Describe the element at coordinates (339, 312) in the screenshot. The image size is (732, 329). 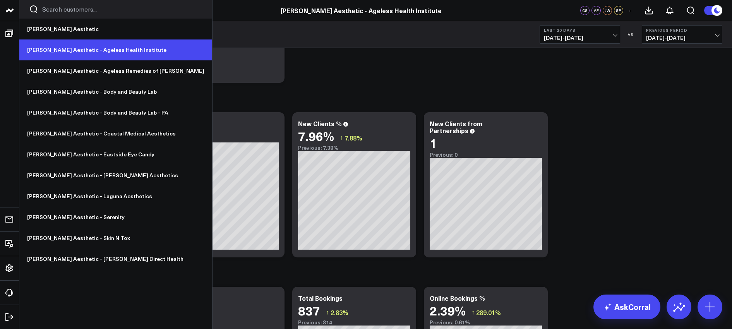
I see `span: 2.83%` at that location.